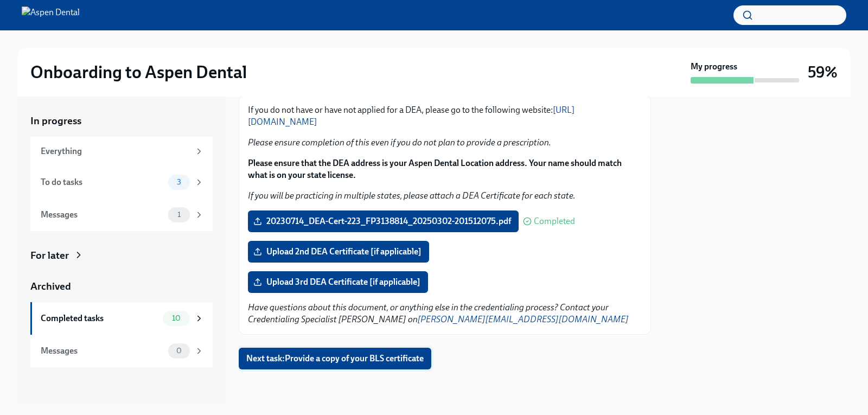 The height and width of the screenshot is (415, 868). What do you see at coordinates (412, 195) in the screenshot?
I see `em: If you will be practicing in multiple states, please attach a DEA Certificate for each state.` at bounding box center [412, 195].